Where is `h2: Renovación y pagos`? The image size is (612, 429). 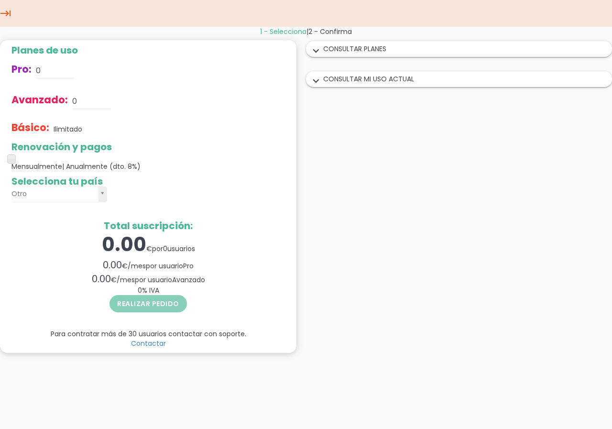 h2: Renovación y pagos is located at coordinates (148, 147).